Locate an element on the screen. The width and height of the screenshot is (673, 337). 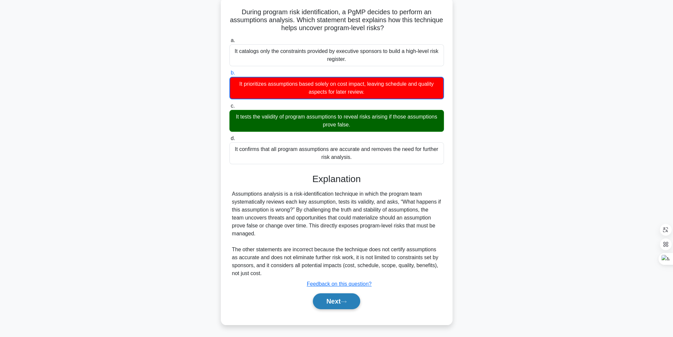
h3: Explanation is located at coordinates (337, 179).